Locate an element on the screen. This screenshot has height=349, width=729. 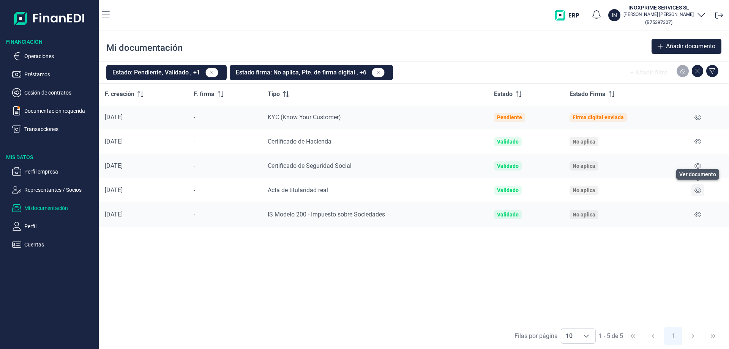
button: Cuentas is located at coordinates (54, 244).